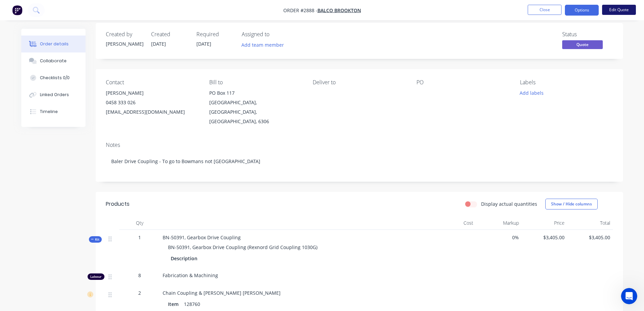  I want to click on div: Labour, so click(96, 276).